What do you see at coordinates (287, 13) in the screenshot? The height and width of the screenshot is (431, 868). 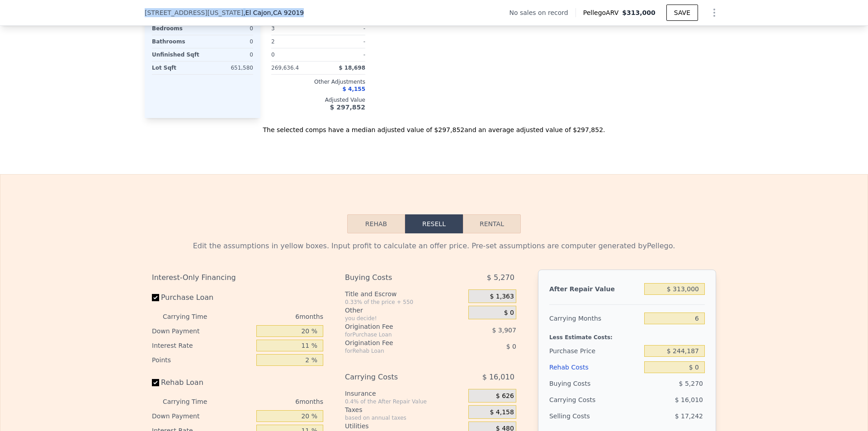 I see `span: , CA 92019` at bounding box center [287, 13].